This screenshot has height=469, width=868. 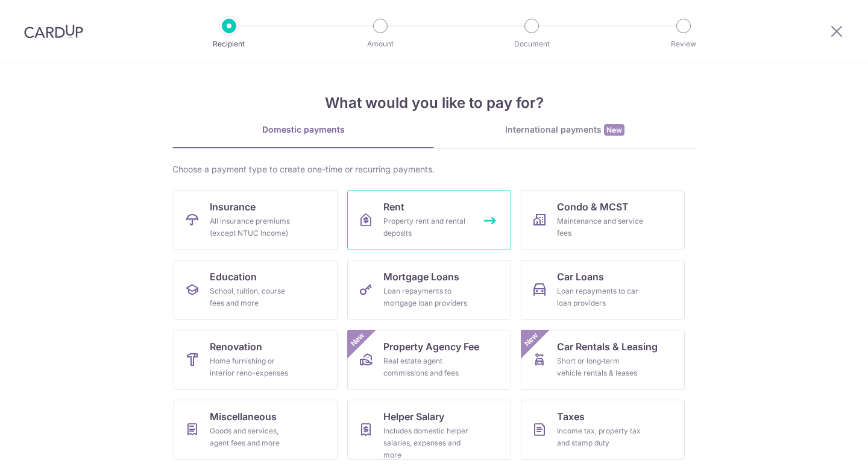 I want to click on span: Mortgage Loans, so click(x=422, y=276).